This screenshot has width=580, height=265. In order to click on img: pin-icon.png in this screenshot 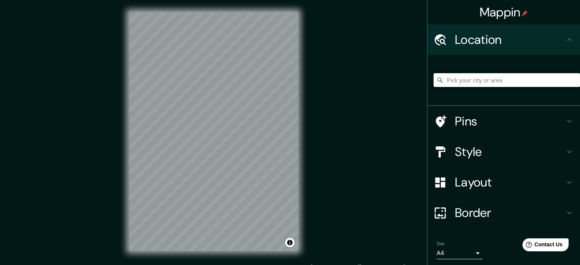, I will do `click(525, 13)`.